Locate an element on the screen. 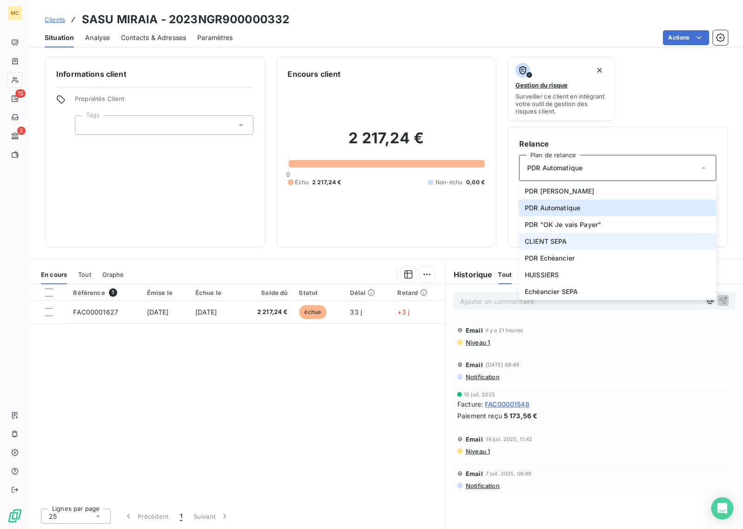  div: Statut is located at coordinates (319, 293).